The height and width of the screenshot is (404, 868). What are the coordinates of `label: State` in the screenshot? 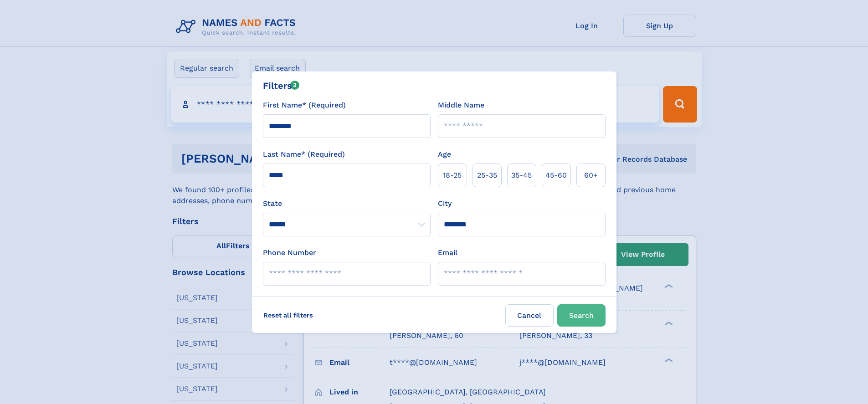 It's located at (347, 204).